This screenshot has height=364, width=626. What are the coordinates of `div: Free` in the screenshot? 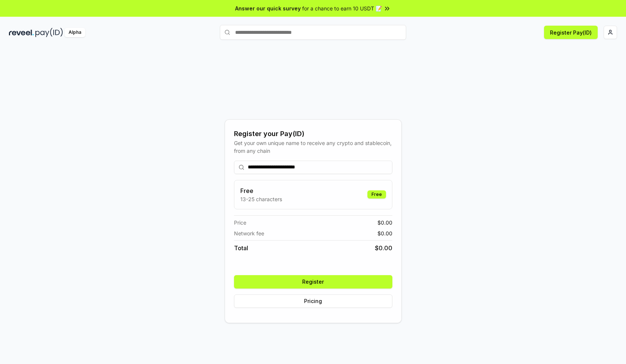 It's located at (377, 195).